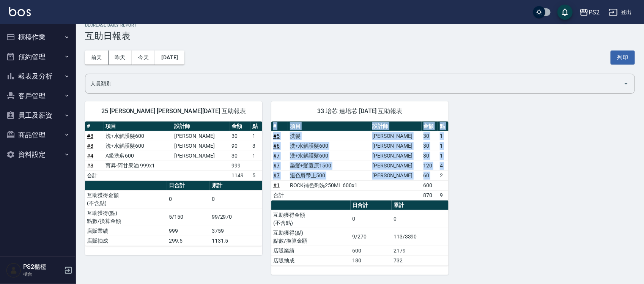  What do you see at coordinates (360, 25) in the screenshot?
I see `h2: Decrease Daily Report` at bounding box center [360, 25].